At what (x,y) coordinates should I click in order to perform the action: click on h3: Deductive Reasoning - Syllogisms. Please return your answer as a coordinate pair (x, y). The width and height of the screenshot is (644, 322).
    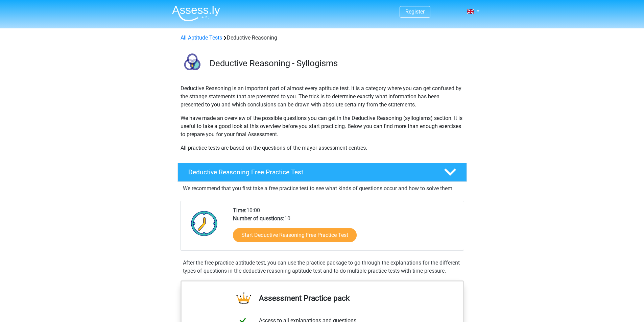
    Looking at the image, I should click on (335, 63).